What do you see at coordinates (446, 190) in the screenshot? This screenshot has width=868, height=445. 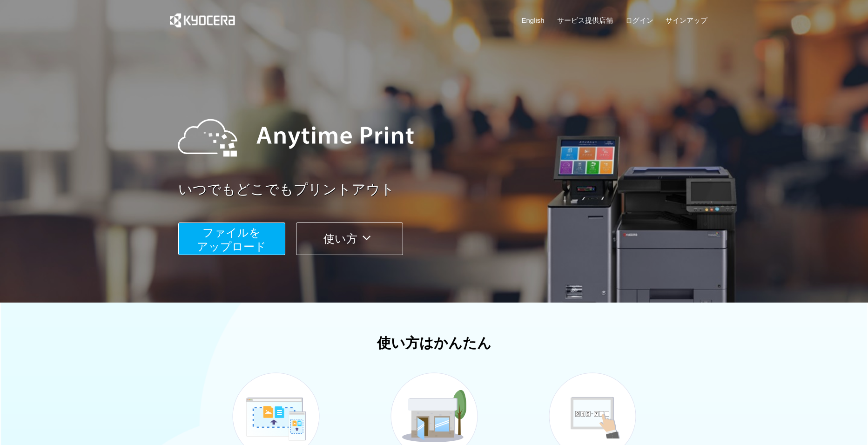 I see `a: いつでもどこでもプリントアウト` at bounding box center [446, 190].